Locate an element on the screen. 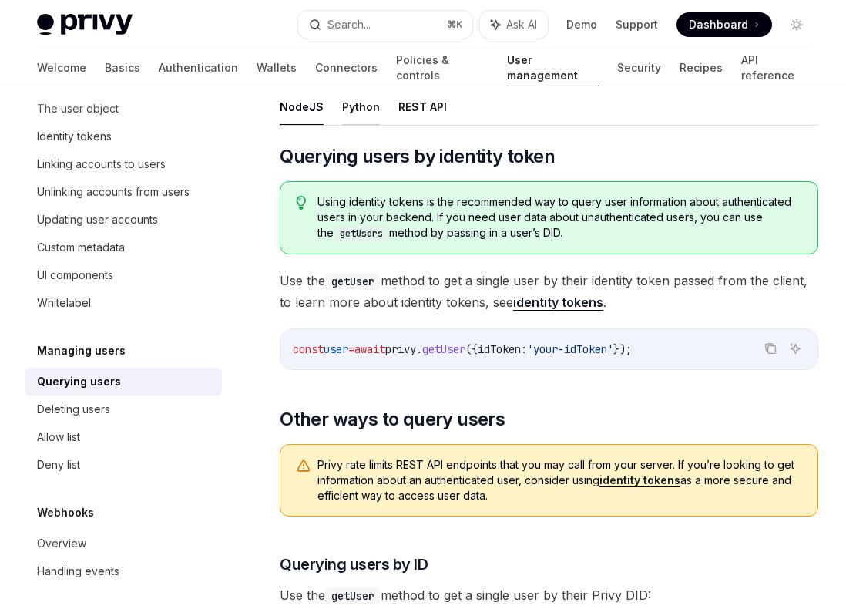 This screenshot has width=846, height=616. a: Welcome is located at coordinates (61, 68).